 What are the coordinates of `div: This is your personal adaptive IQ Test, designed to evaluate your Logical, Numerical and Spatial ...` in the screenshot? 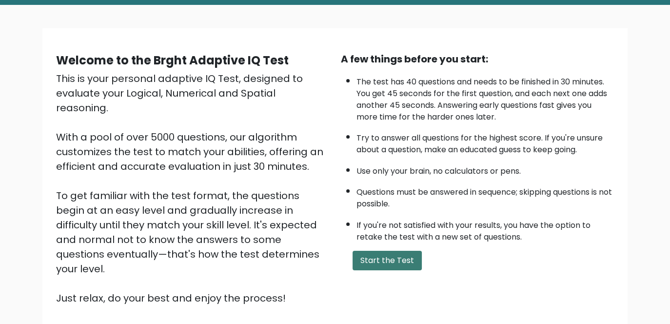 It's located at (193, 188).